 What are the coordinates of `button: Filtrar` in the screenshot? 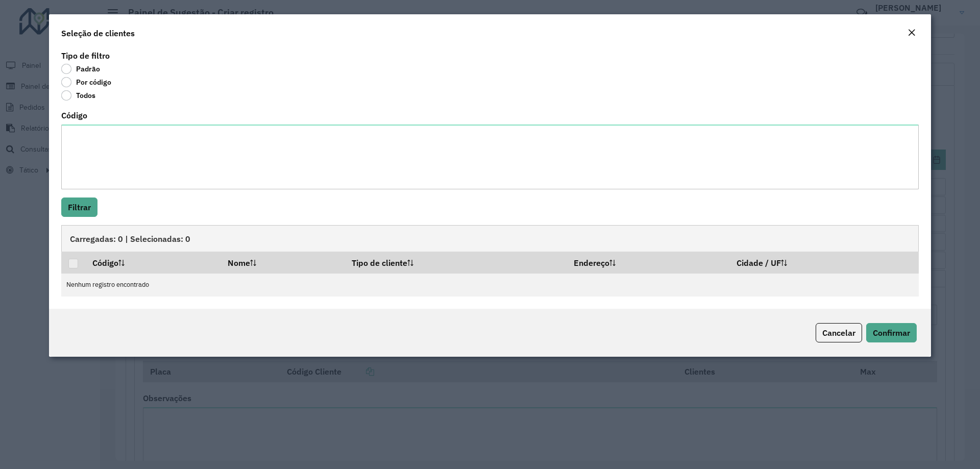 It's located at (79, 207).